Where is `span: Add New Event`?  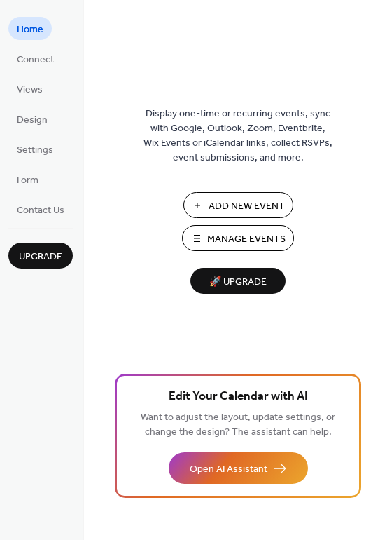
span: Add New Event is located at coordinates (247, 206).